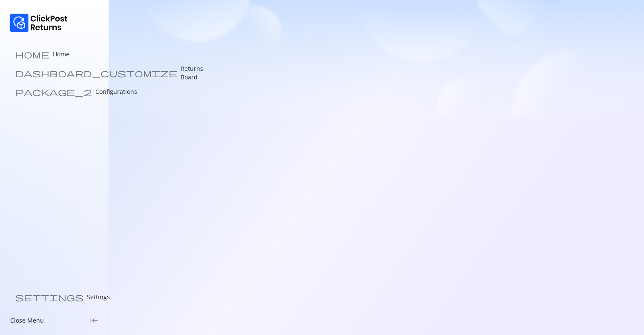 The image size is (644, 335). I want to click on p: Close Menu, so click(27, 320).